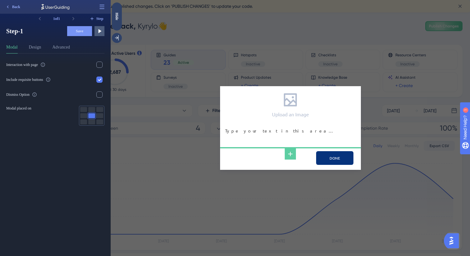 Image resolution: width=470 pixels, height=256 pixels. I want to click on button: Modal, so click(12, 48).